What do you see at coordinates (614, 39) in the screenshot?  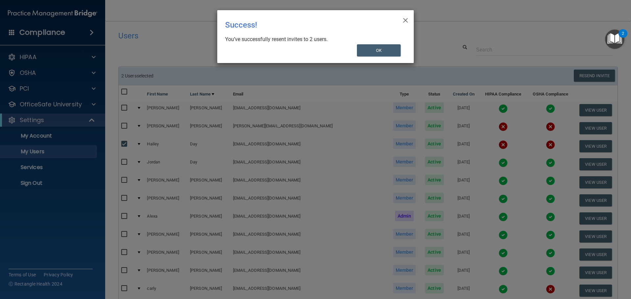 I see `button: Open Resource Center, 2 new notifications` at bounding box center [614, 39].